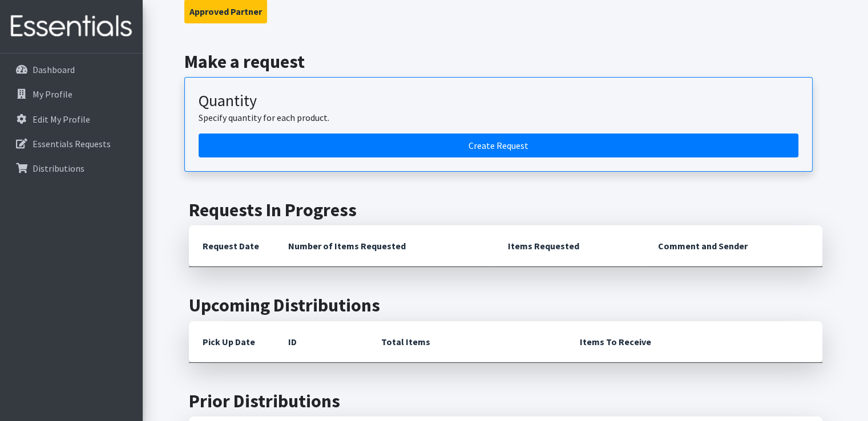 The image size is (868, 421). I want to click on a: My Profile, so click(71, 94).